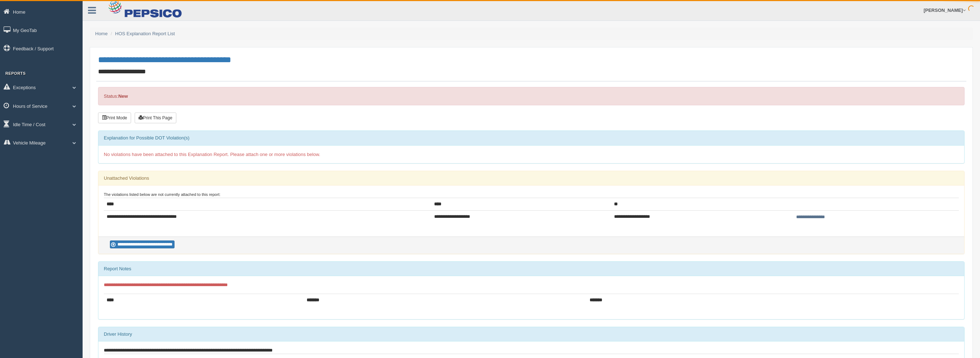  What do you see at coordinates (123, 96) in the screenshot?
I see `strong: New` at bounding box center [123, 96].